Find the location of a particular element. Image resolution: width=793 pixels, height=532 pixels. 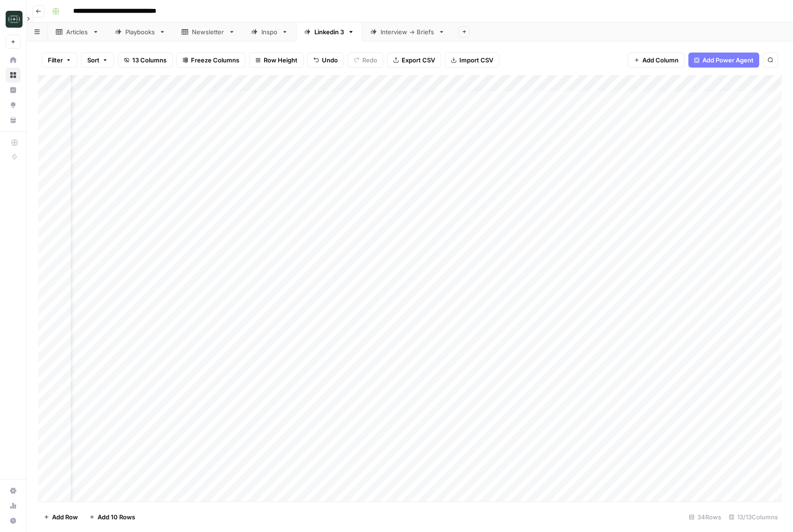

a: Browse is located at coordinates (13, 75).